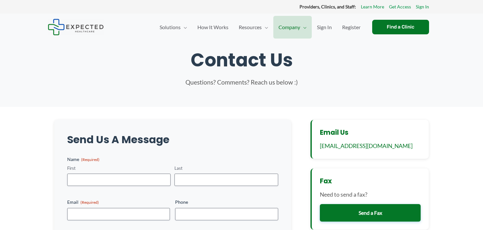 The width and height of the screenshot is (483, 230). What do you see at coordinates (170, 27) in the screenshot?
I see `span: Solutions` at bounding box center [170, 27].